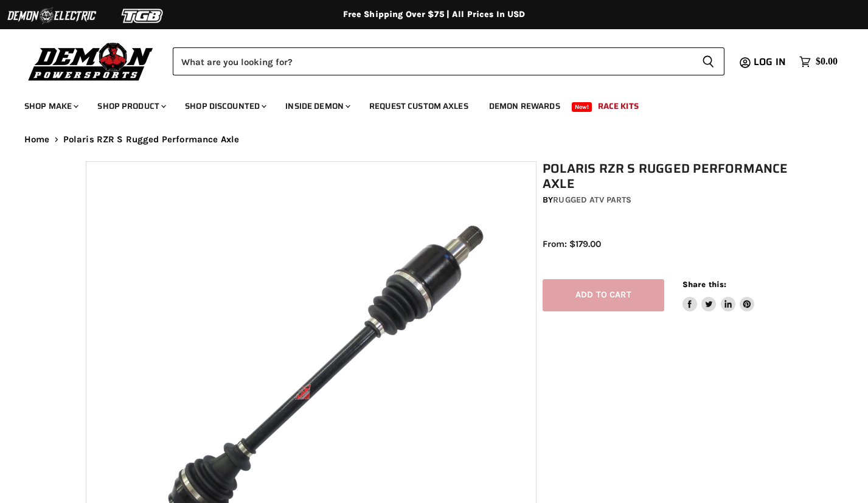  I want to click on img: Demon Powersports, so click(91, 61).